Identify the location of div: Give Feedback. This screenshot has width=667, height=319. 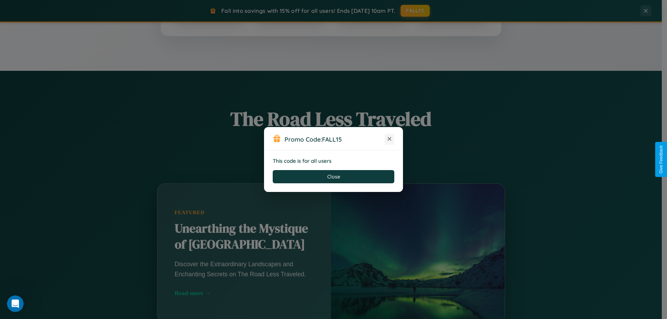
(661, 159).